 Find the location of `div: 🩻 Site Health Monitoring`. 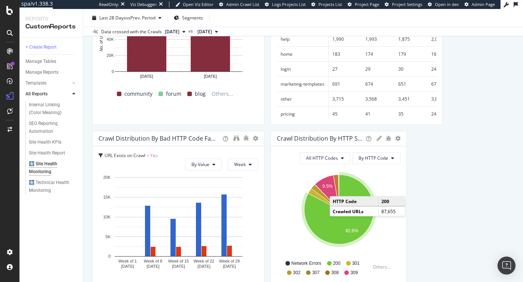

div: 🩻 Site Health Monitoring is located at coordinates (50, 168).